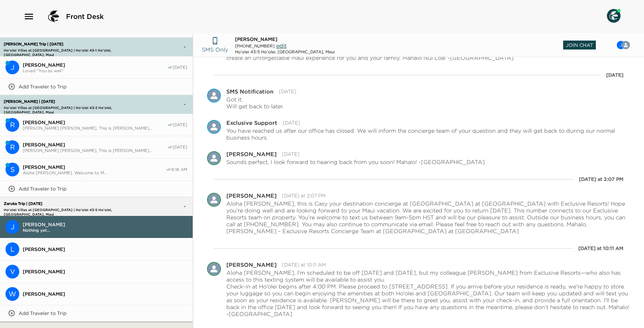 This screenshot has width=644, height=328. I want to click on div: John Zaruka, so click(12, 227).